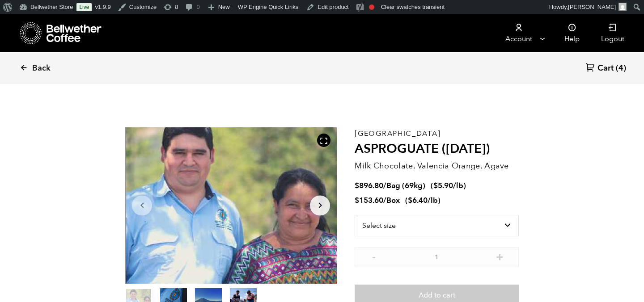 The image size is (644, 302). I want to click on span: Bag (69kg), so click(406, 185).